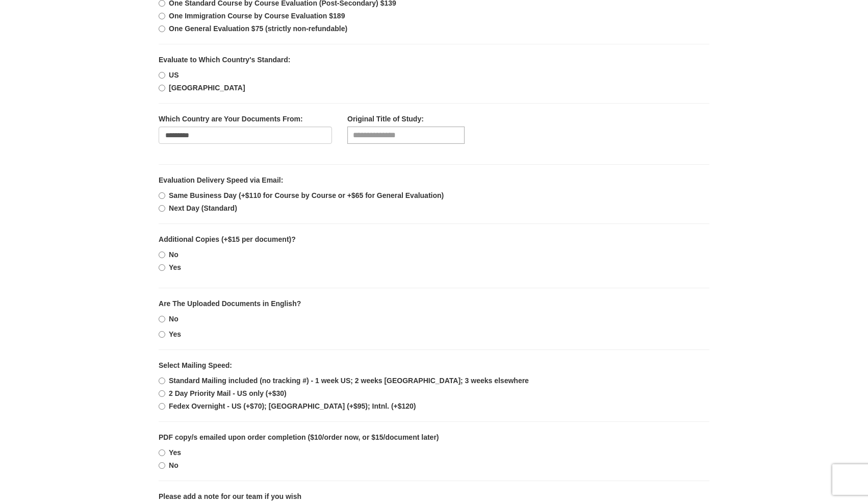  What do you see at coordinates (162, 394) in the screenshot?
I see `input: 2 Day Priority Mail - US only (+$30)` at bounding box center [162, 394].